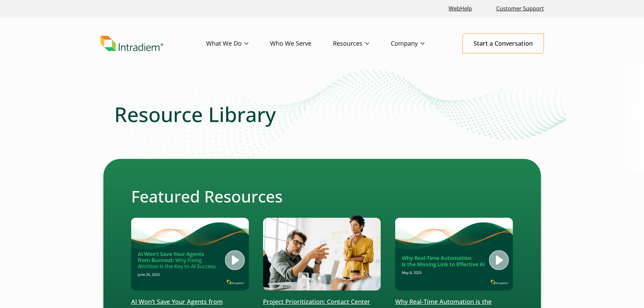  What do you see at coordinates (362, 44) in the screenshot?
I see `a: Resources` at bounding box center [362, 44].